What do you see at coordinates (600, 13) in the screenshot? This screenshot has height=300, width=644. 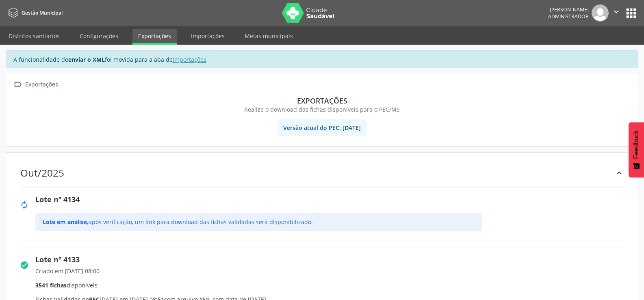 I see `img: img` at bounding box center [600, 13].